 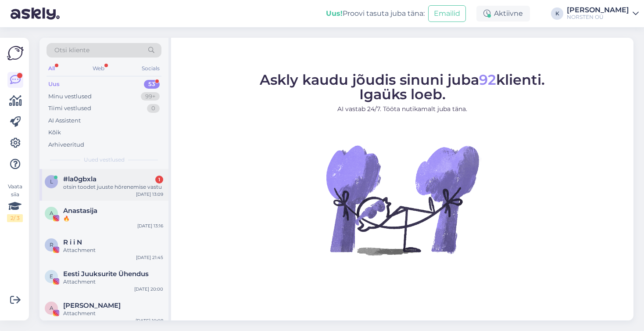 What do you see at coordinates (153, 108) in the screenshot?
I see `div: 0` at bounding box center [153, 108].